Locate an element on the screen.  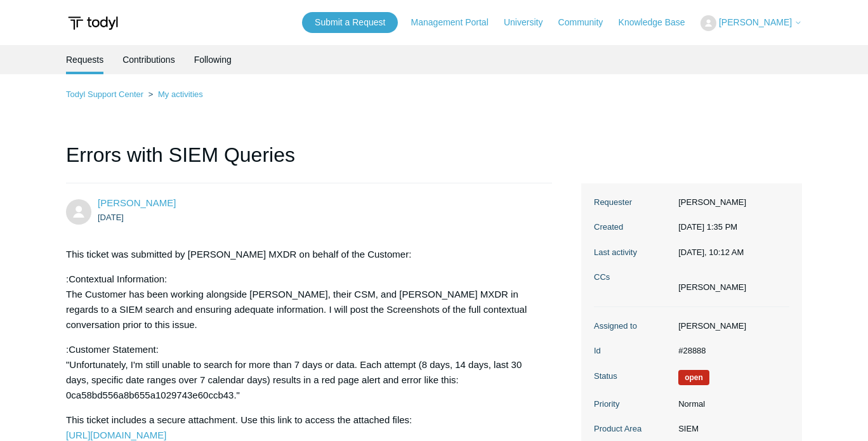
dt: Priority is located at coordinates (633, 404).